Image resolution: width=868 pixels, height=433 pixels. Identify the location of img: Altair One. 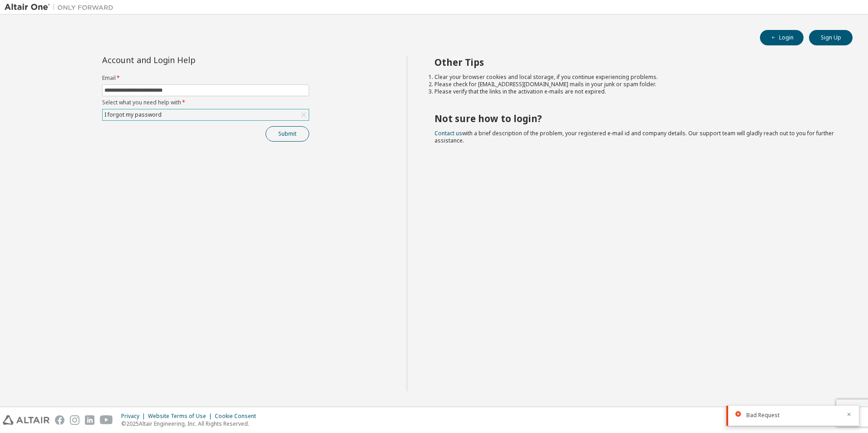
(62, 7).